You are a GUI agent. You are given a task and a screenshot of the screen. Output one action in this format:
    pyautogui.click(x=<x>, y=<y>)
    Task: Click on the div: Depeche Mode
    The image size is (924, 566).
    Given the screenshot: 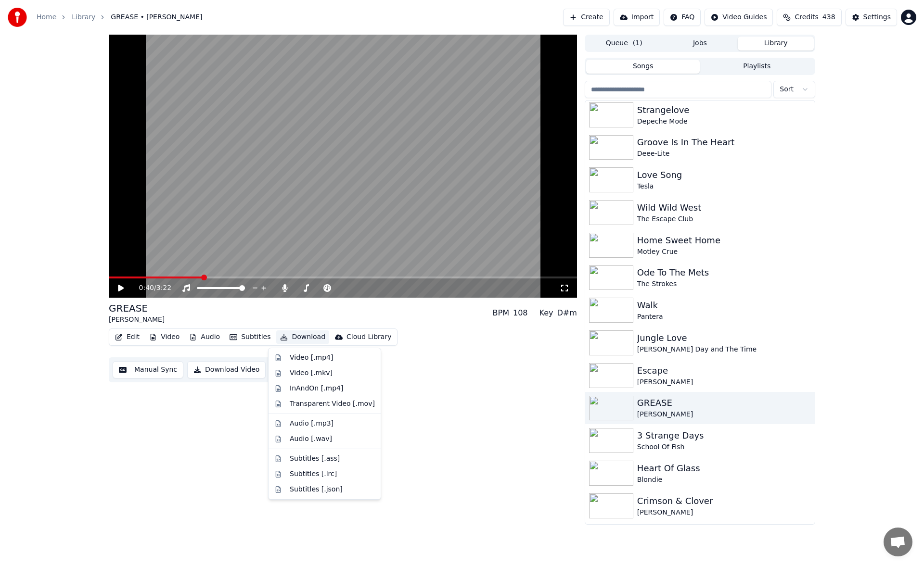 What is the action you would take?
    pyautogui.click(x=724, y=121)
    